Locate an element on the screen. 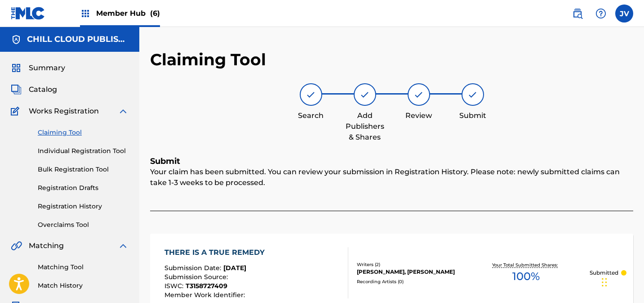 This screenshot has height=303, width=644. div: THERE IS A TRUE REMEDY is located at coordinates (217, 252).